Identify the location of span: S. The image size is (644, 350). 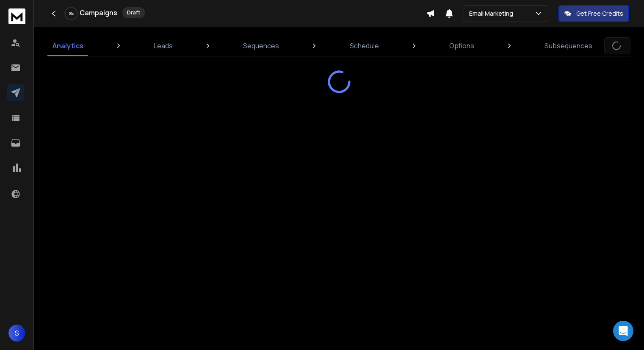
(17, 333).